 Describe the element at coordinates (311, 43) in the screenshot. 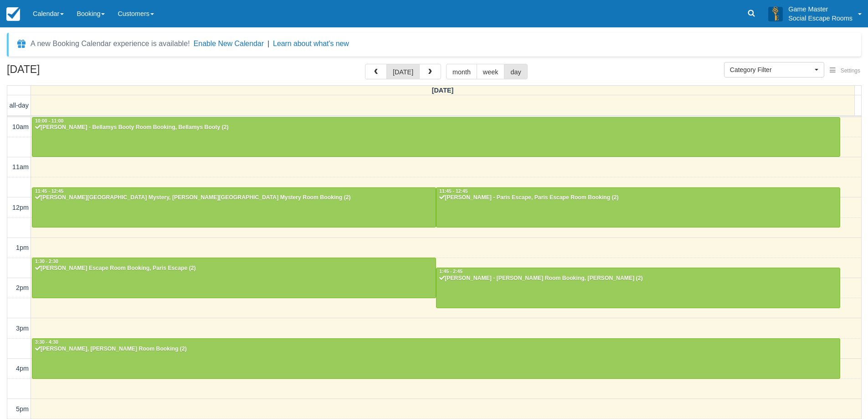

I see `a: Learn about what's new` at that location.